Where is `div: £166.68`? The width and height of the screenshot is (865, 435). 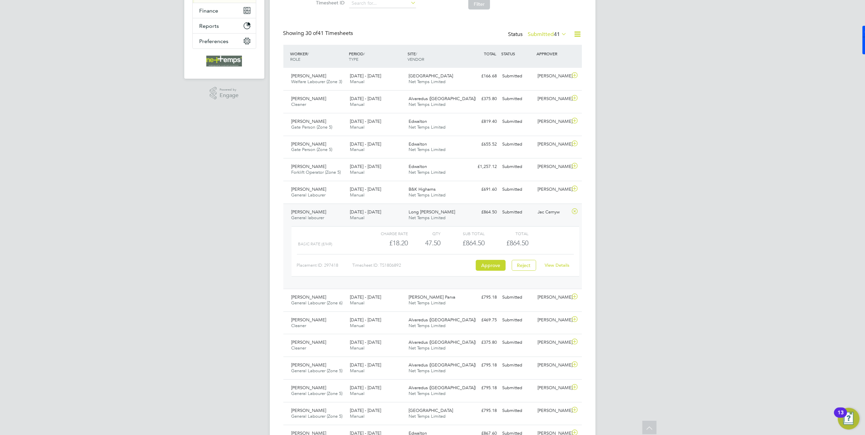
div: £166.68 is located at coordinates (482, 76).